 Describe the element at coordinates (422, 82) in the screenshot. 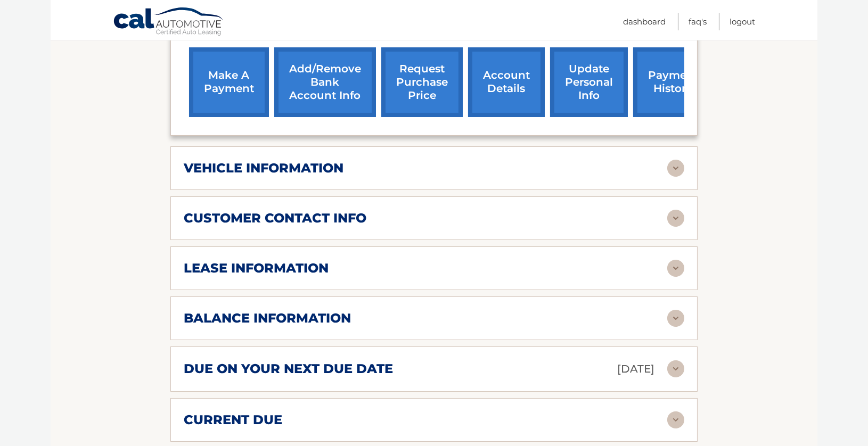

I see `a: request purchase price` at that location.